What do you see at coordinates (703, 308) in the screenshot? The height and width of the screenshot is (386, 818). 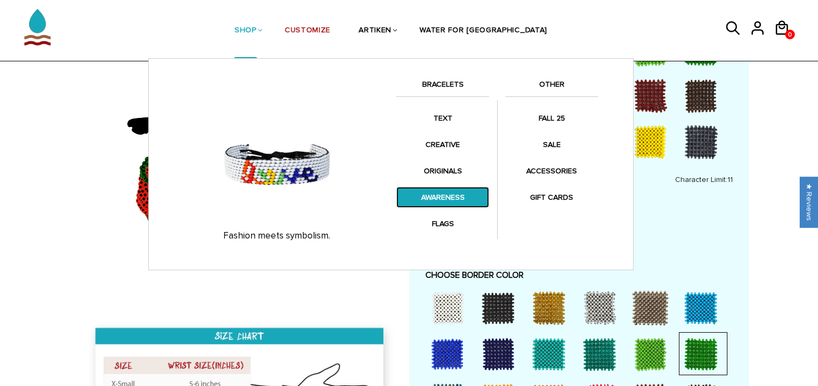 I see `div: Sky Blue` at bounding box center [703, 308].